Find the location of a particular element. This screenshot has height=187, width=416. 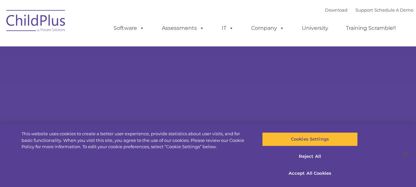

a: Download is located at coordinates (336, 10).